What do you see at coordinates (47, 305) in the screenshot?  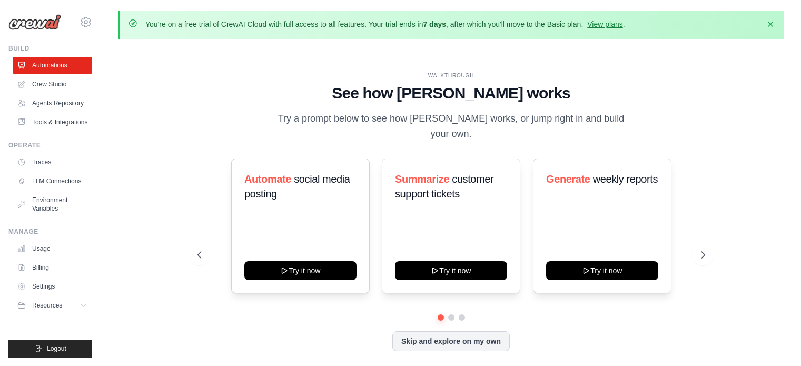 I see `span: Resources` at bounding box center [47, 305].